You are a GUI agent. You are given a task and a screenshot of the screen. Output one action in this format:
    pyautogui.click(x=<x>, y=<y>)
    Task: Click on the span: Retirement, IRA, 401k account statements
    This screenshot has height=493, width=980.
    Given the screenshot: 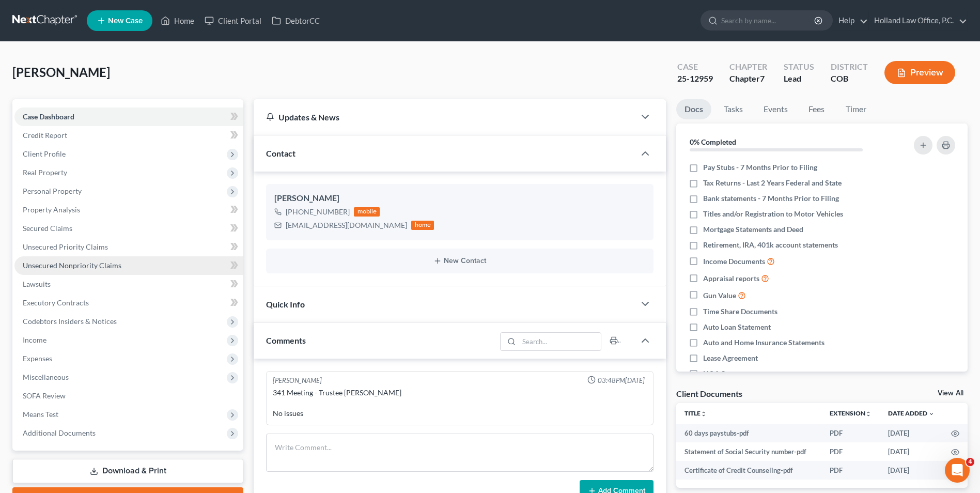 What is the action you would take?
    pyautogui.click(x=770, y=245)
    